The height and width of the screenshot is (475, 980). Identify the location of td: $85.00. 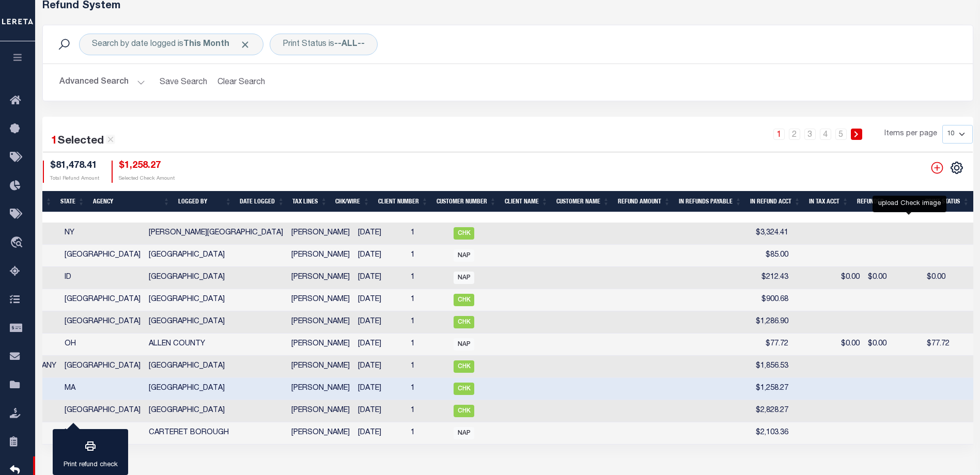
(761, 256).